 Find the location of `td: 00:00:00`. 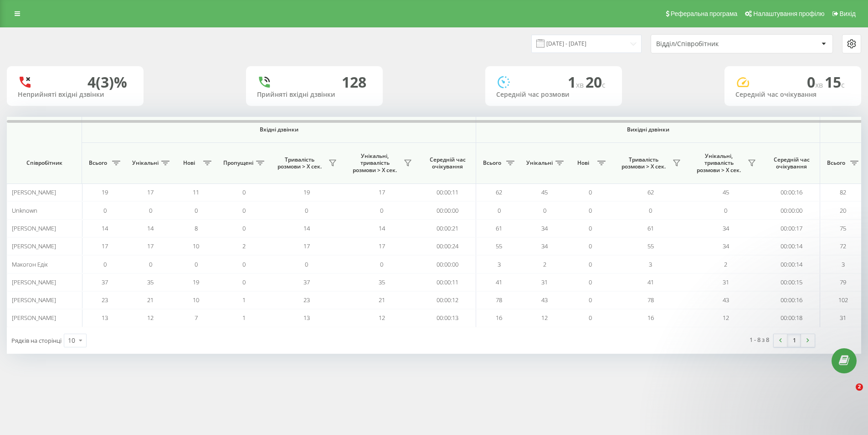

td: 00:00:00 is located at coordinates (448, 264).